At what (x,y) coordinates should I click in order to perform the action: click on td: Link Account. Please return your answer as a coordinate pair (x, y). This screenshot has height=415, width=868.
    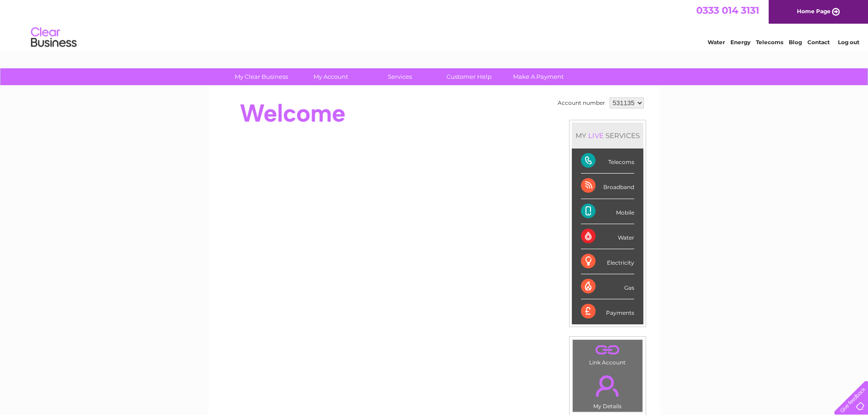
    Looking at the image, I should click on (607, 353).